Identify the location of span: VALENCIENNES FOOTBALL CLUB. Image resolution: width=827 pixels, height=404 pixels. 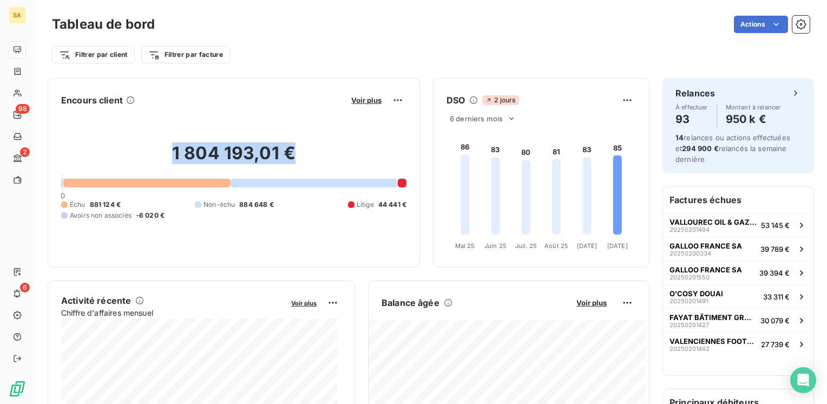
(713, 341).